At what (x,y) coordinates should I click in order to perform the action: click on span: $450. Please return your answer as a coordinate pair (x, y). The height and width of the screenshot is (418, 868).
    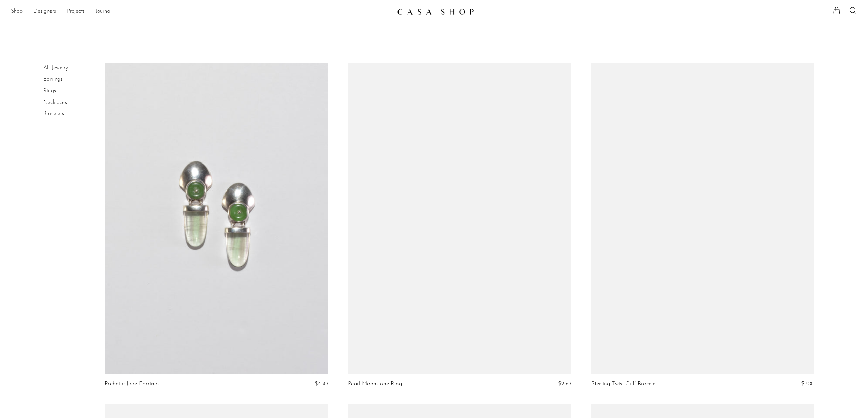
    Looking at the image, I should click on (321, 384).